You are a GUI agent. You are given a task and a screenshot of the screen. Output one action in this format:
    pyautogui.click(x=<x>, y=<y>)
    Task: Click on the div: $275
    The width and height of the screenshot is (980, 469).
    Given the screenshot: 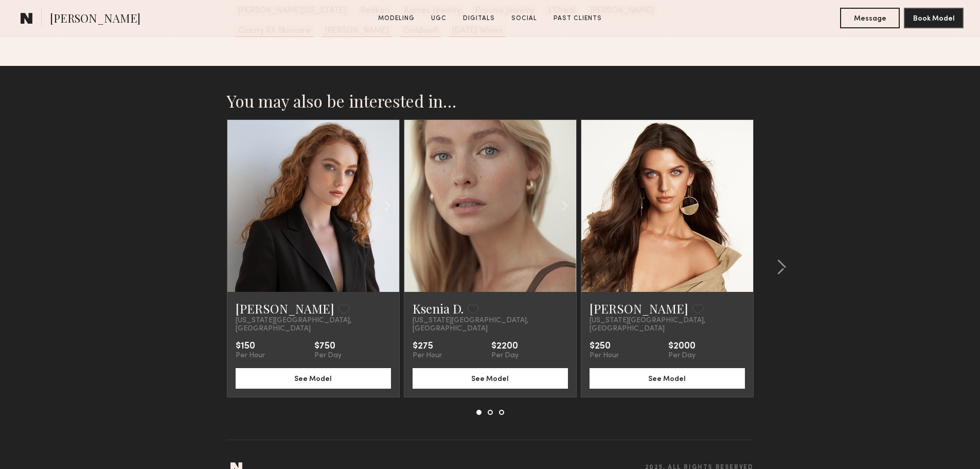 What is the action you would take?
    pyautogui.click(x=427, y=346)
    